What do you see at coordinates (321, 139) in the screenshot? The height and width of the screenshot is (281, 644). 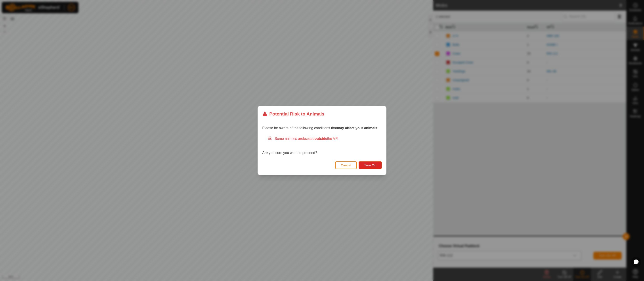 I see `span: located the VP.` at bounding box center [321, 139].